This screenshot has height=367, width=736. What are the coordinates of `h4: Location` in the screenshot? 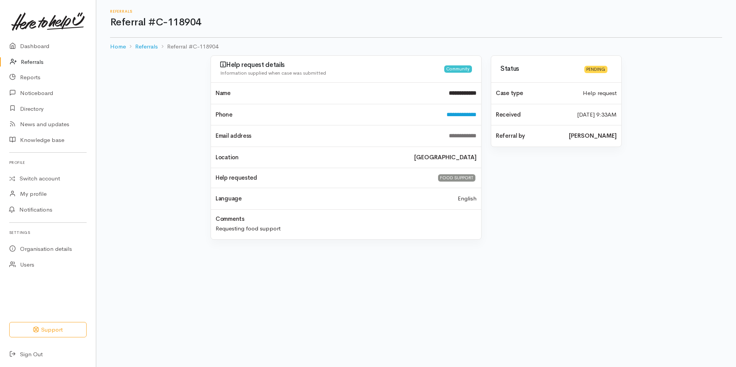 It's located at (310, 157).